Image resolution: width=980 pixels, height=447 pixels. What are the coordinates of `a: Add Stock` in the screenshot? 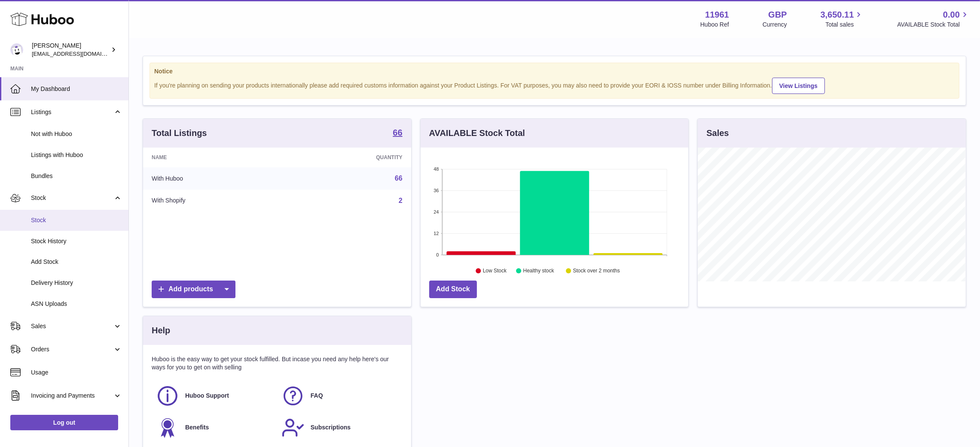 It's located at (453, 289).